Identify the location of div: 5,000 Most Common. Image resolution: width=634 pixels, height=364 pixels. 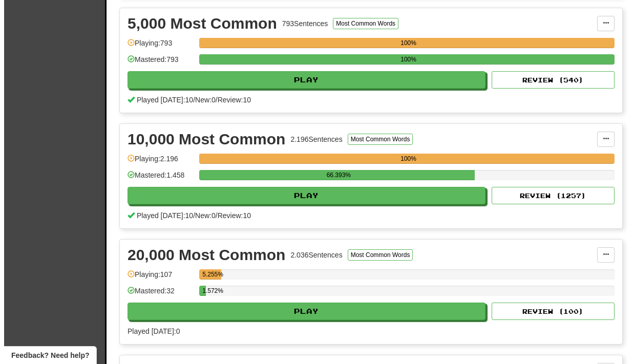
(198, 24).